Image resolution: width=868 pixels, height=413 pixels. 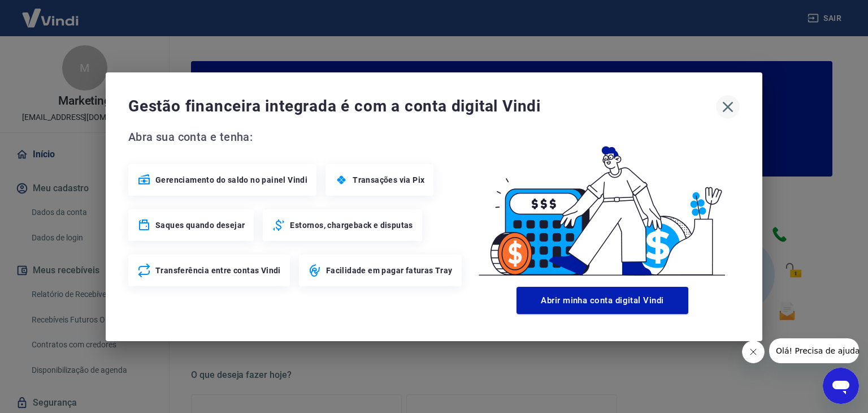 What do you see at coordinates (422, 106) in the screenshot?
I see `span: Gestão financeira integrada é com a conta digital Vindi` at bounding box center [422, 106].